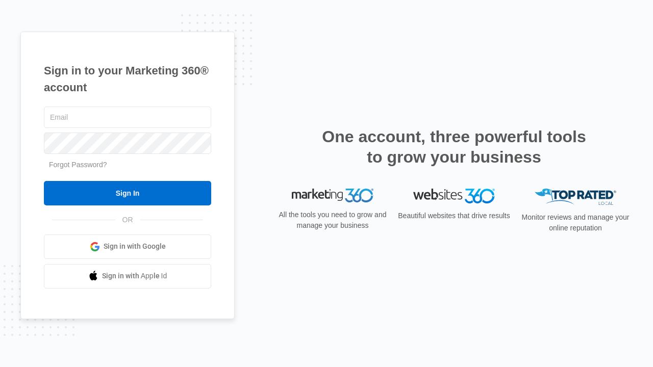 This screenshot has height=367, width=653. What do you see at coordinates (128, 117) in the screenshot?
I see `input: Email` at bounding box center [128, 117].